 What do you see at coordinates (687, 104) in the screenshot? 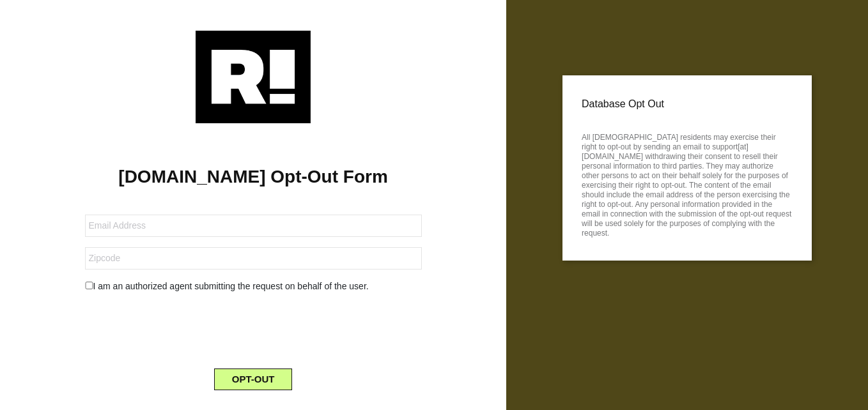
I see `p: Database Opt Out` at bounding box center [687, 104].